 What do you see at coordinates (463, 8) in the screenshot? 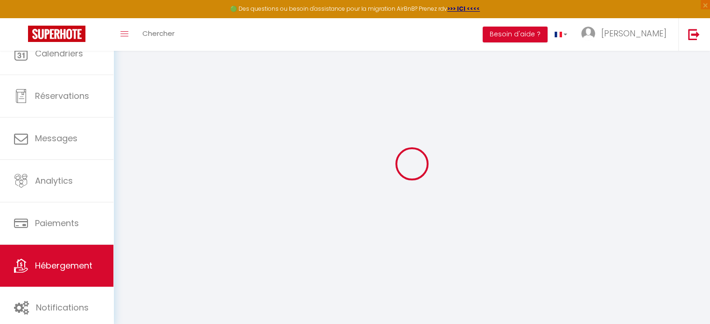
I see `strong: >>> ICI <<<<` at bounding box center [463, 8].